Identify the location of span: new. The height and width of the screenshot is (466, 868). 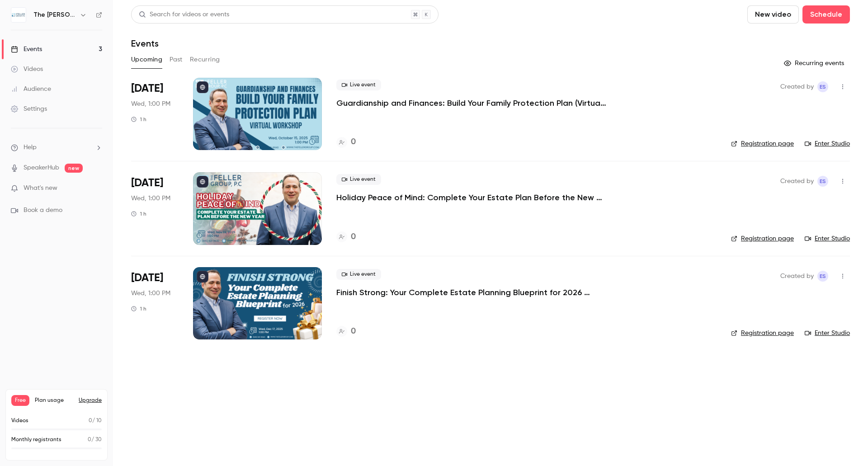
(74, 168).